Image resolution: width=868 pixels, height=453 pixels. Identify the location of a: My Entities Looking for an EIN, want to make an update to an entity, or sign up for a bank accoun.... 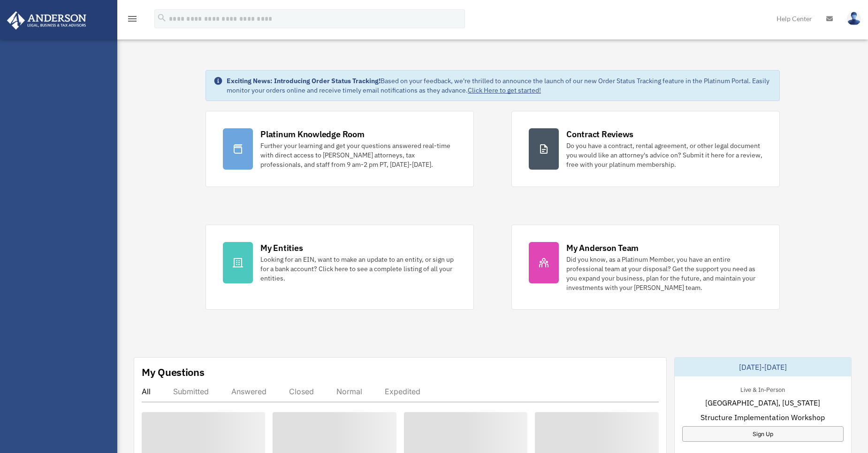
(340, 267).